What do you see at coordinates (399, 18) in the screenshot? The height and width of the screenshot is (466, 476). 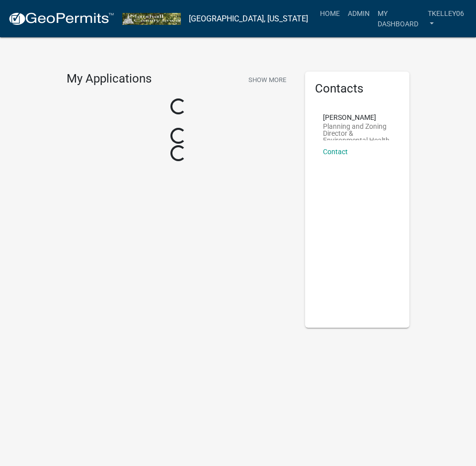 I see `a: My Dashboard` at bounding box center [399, 18].